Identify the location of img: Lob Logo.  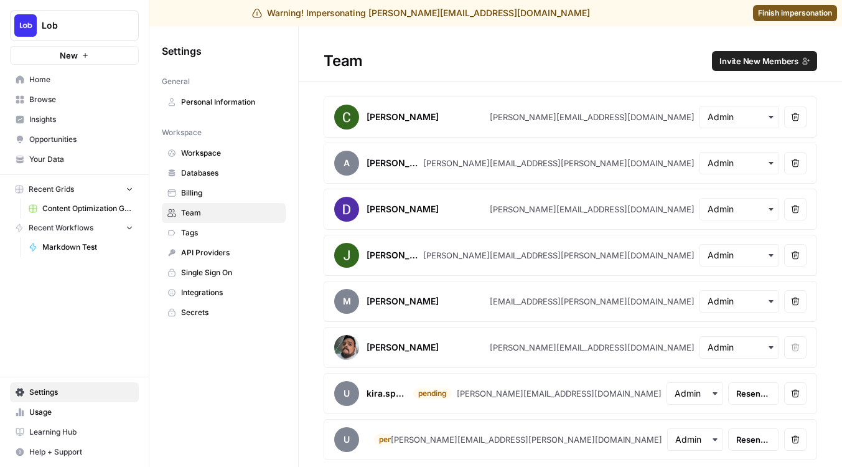
(26, 26).